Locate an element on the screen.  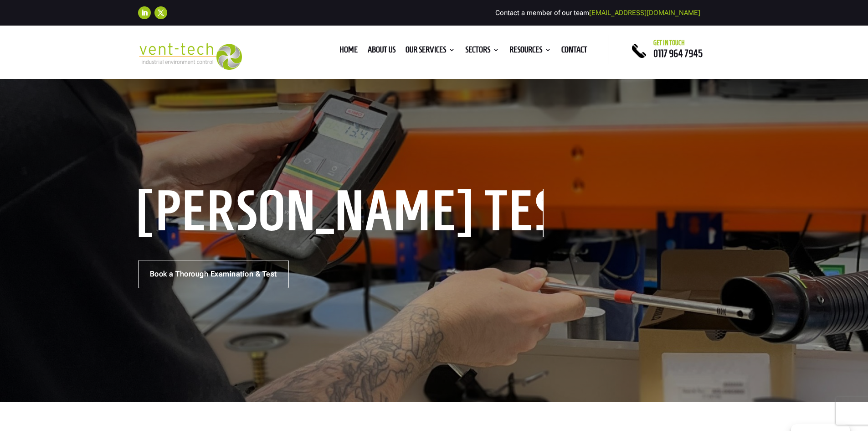
img: 2023-09-27T08_35_16.549ZVENT-TECH---Clear-background is located at coordinates (190, 56).